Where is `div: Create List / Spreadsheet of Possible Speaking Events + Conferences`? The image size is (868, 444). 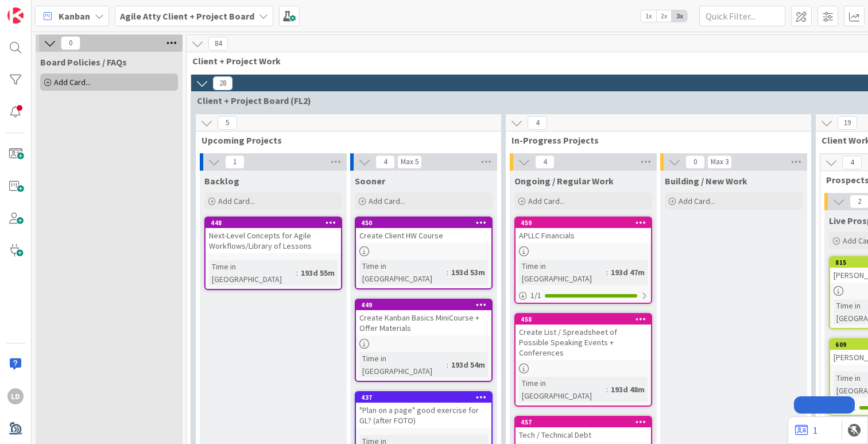
div: Create List / Spreadsheet of Possible Speaking Events + Conferences is located at coordinates (583, 342).